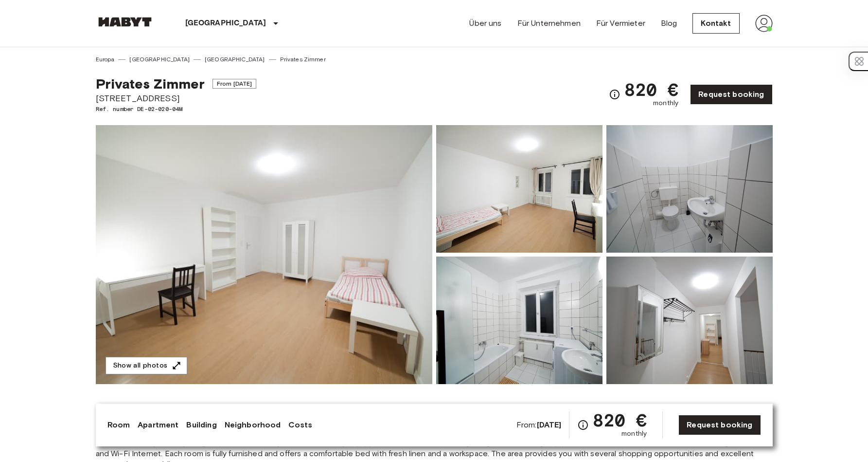 This screenshot has height=462, width=868. What do you see at coordinates (158, 425) in the screenshot?
I see `a: Apartment` at bounding box center [158, 425].